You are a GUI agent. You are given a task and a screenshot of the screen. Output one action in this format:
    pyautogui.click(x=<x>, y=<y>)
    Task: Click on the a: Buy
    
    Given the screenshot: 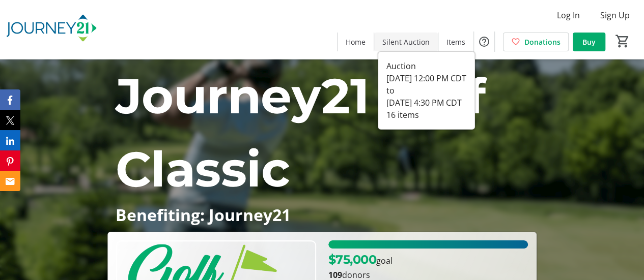 What is the action you would take?
    pyautogui.click(x=589, y=42)
    